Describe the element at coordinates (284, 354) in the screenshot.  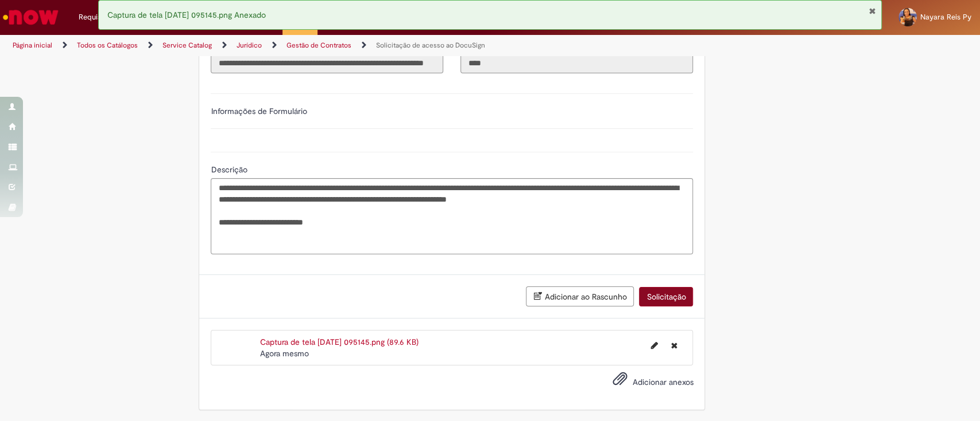
I see `span: Agora mesmo` at that location.